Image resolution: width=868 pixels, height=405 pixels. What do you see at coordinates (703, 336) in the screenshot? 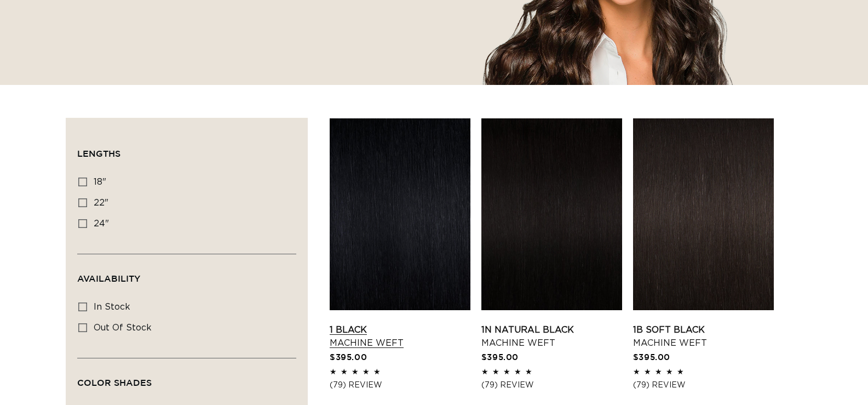
I see `a: 1B Soft Black Machine Weft` at bounding box center [703, 336].